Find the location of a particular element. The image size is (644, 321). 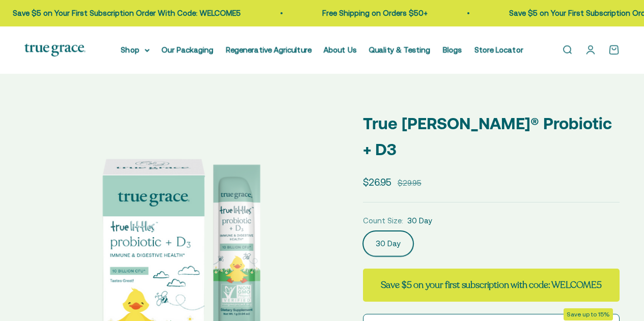

a: About Us is located at coordinates (340, 50).